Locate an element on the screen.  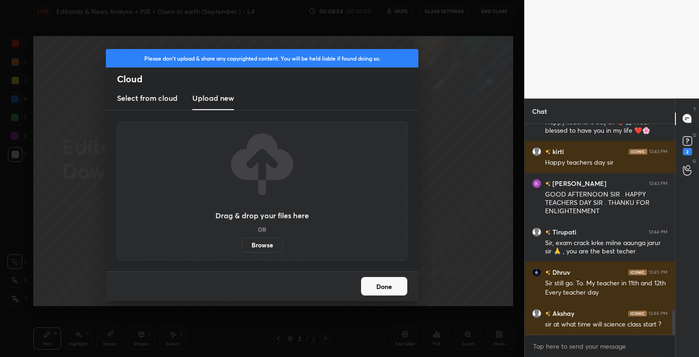
div: Every teacher day is located at coordinates (606, 293).